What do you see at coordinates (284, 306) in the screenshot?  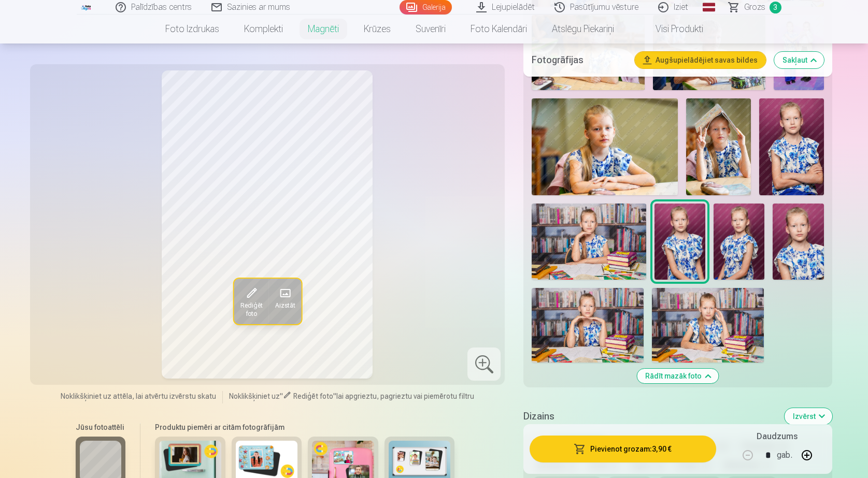 I see `span: Aizstāt` at bounding box center [284, 306].